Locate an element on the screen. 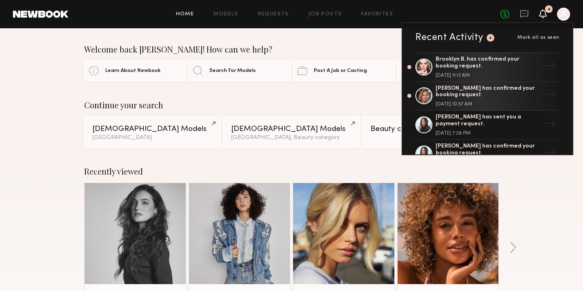 This screenshot has height=291, width=583. span: Post A Job or Casting is located at coordinates (340, 71).